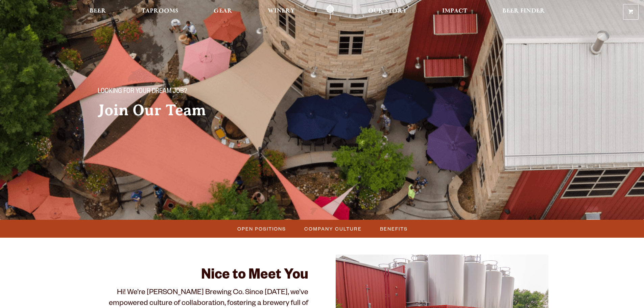  I want to click on a: Benefits, so click(393, 228).